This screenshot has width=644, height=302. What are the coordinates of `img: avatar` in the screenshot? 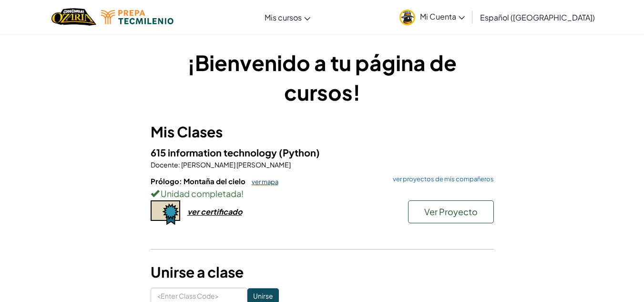 It's located at (407, 18).